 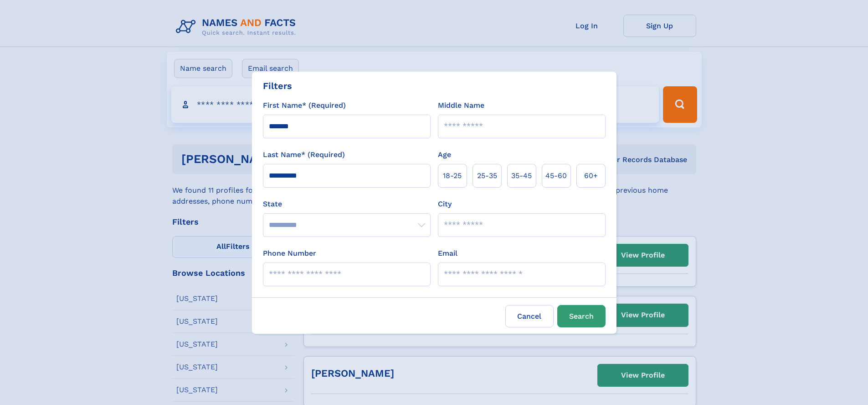 What do you see at coordinates (487, 176) in the screenshot?
I see `span: 25‑35` at bounding box center [487, 176].